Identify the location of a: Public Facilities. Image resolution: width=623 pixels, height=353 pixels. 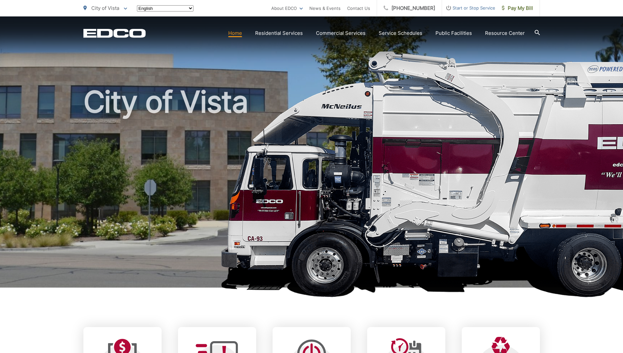
(454, 33).